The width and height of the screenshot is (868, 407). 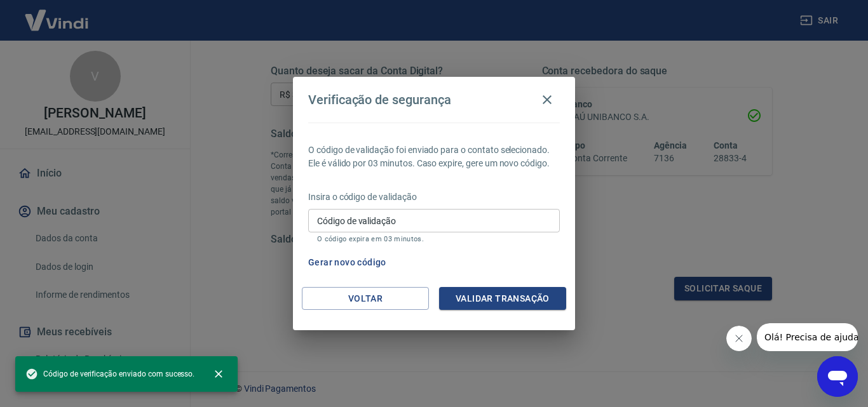 What do you see at coordinates (110, 374) in the screenshot?
I see `span: Código de verificação enviado com sucesso.` at bounding box center [110, 374].